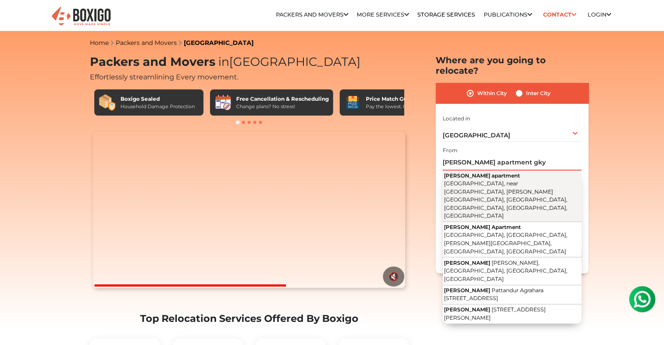  Describe the element at coordinates (282, 99) in the screenshot. I see `div: Free Cancellation & Rescheduling` at that location.